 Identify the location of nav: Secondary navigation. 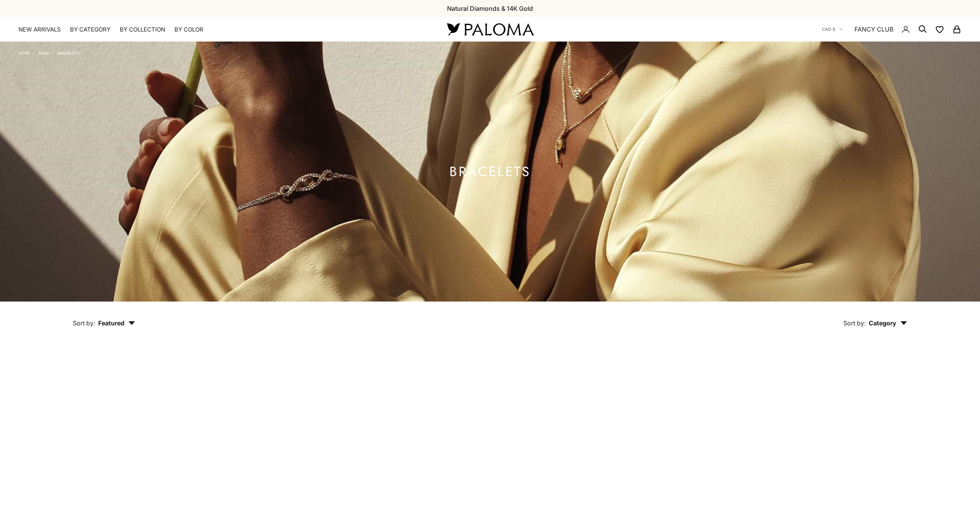
(892, 29).